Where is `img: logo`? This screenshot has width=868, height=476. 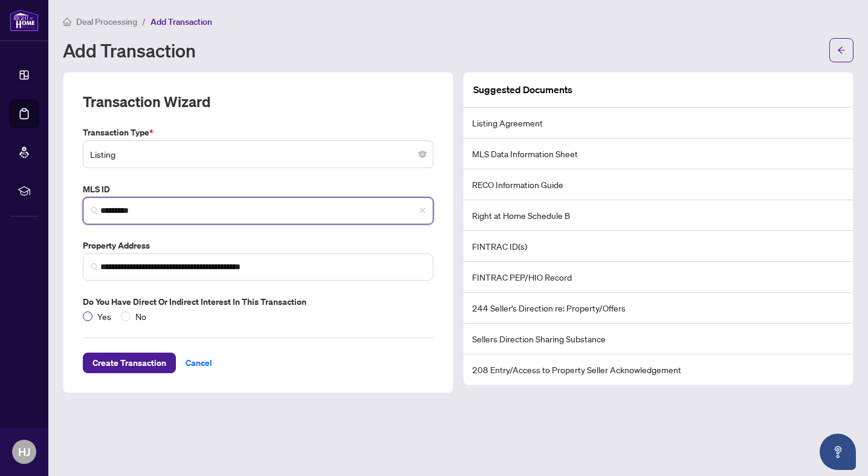 img: logo is located at coordinates (24, 20).